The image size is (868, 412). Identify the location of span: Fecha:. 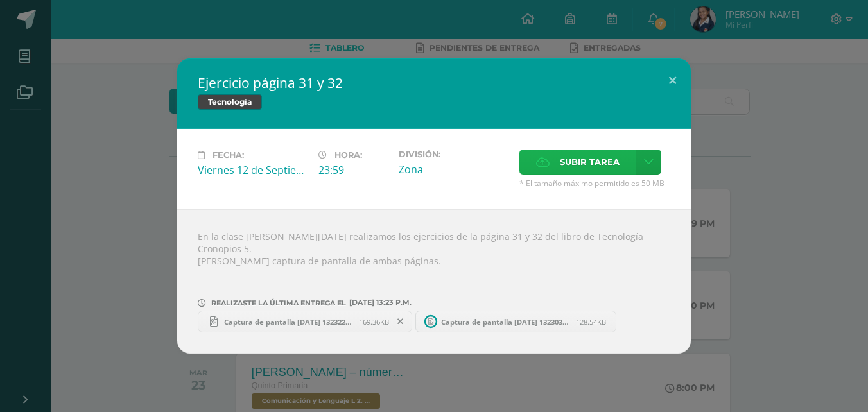
(228, 155).